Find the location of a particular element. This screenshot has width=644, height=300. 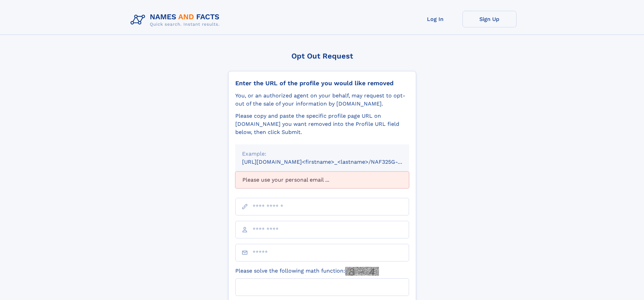

div: Enter the URL of the profile you would like removed is located at coordinates (322, 83).